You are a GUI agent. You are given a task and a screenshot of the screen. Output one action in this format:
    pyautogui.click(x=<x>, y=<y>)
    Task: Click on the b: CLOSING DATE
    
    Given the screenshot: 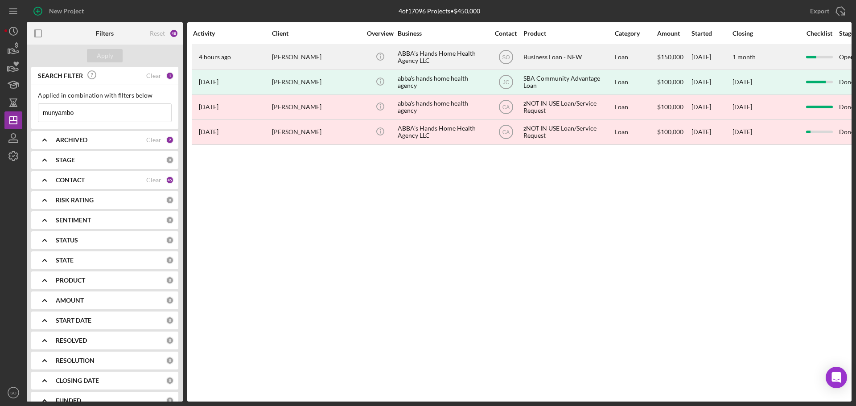 What is the action you would take?
    pyautogui.click(x=77, y=381)
    